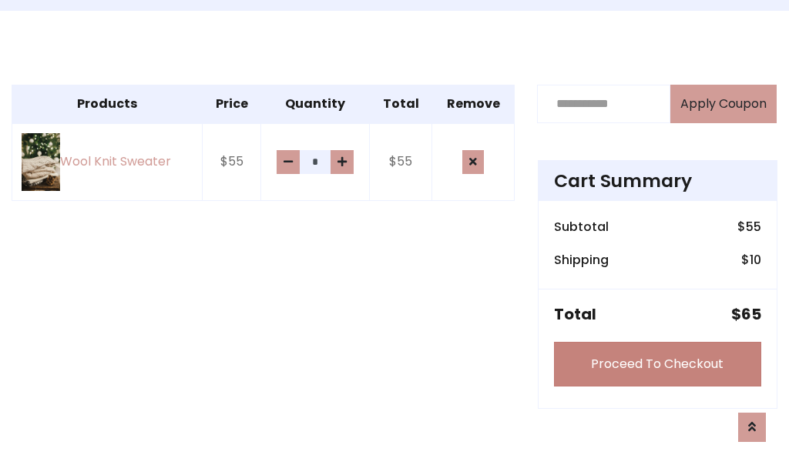  What do you see at coordinates (723, 104) in the screenshot?
I see `button: Apply Coupon` at bounding box center [723, 104].